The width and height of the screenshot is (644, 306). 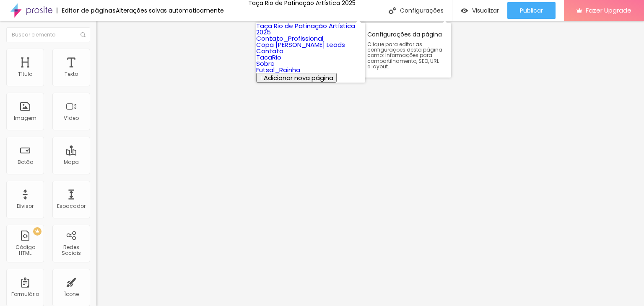 What do you see at coordinates (48, 35) in the screenshot?
I see `input: Buscar elemento` at bounding box center [48, 35].